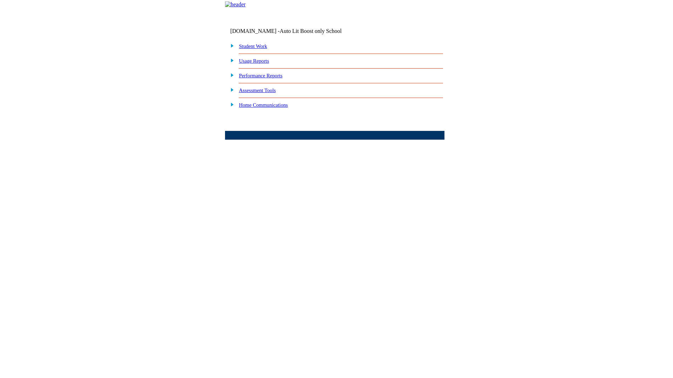 This screenshot has height=378, width=673. Describe the element at coordinates (261, 76) in the screenshot. I see `a: Performance Reports` at that location.